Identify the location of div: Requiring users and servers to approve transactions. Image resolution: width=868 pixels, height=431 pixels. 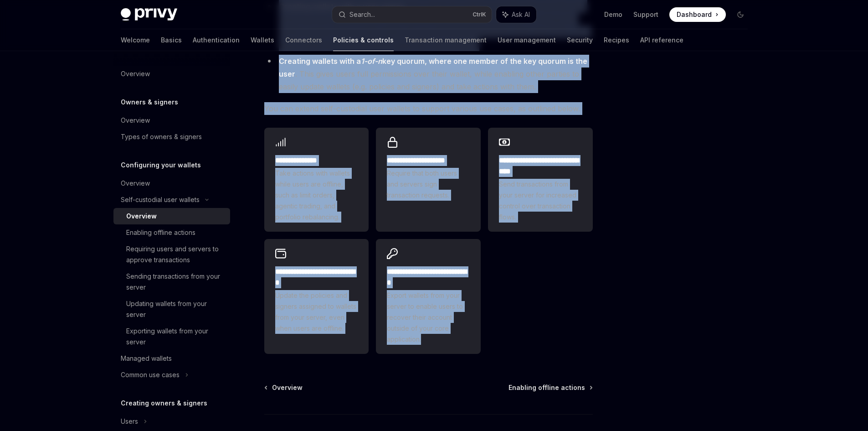
(175, 254).